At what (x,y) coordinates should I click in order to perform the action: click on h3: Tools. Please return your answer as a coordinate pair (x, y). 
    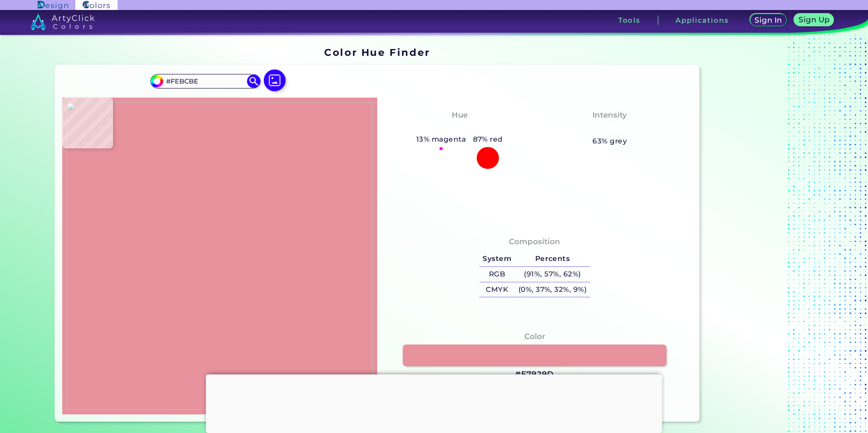
    Looking at the image, I should click on (629, 20).